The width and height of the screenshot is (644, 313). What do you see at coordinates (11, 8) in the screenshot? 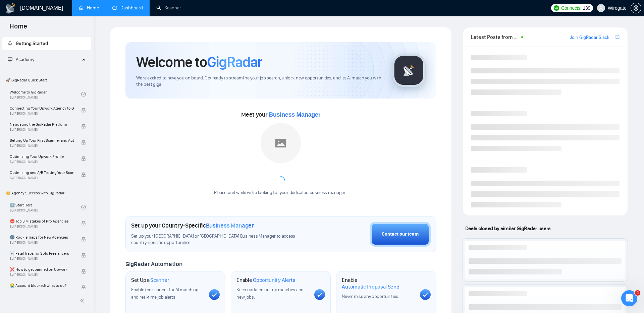
I see `img: logo` at bounding box center [11, 8].